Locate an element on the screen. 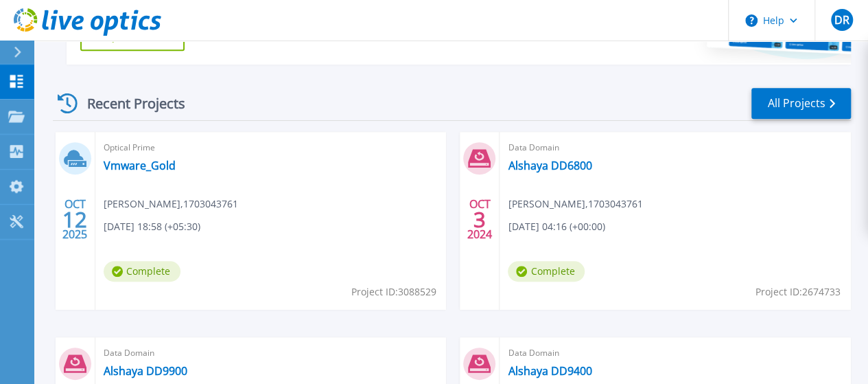 This screenshot has width=868, height=384. div: OCT 2025 is located at coordinates (75, 219).